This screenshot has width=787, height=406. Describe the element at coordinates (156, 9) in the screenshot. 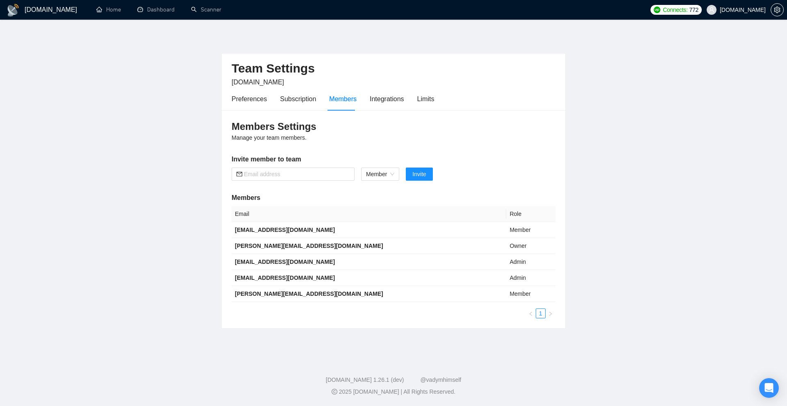

I see `a: dashboardDashboard` at that location.